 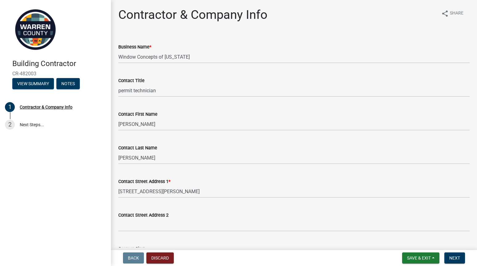 I want to click on h1: Contractor & Company Info, so click(x=193, y=15).